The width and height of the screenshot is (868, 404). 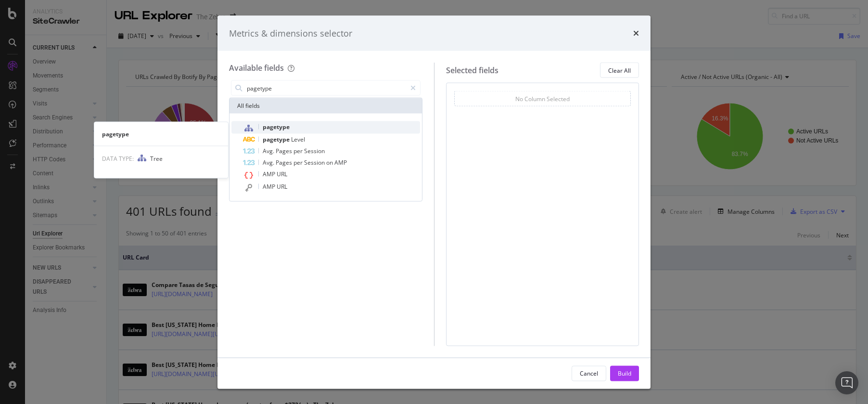 I want to click on button: Build, so click(x=625, y=373).